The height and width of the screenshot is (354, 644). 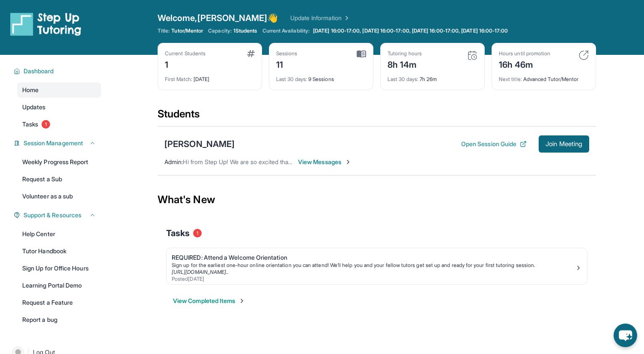 I want to click on a: Tasks1, so click(x=59, y=124).